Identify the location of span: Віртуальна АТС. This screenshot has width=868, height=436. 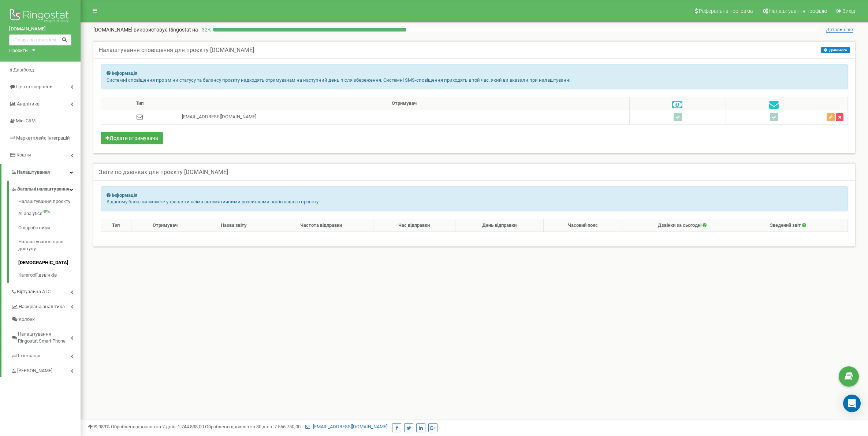
(34, 292).